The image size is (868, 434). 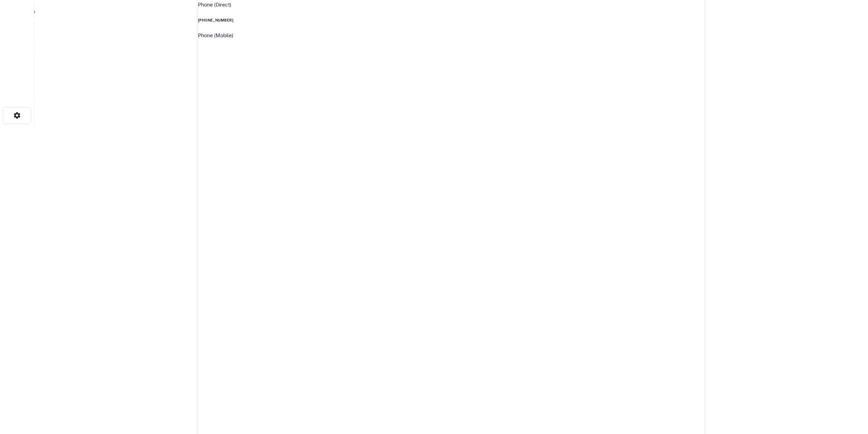 What do you see at coordinates (451, 5) in the screenshot?
I see `p: Phone (Direct)` at bounding box center [451, 5].